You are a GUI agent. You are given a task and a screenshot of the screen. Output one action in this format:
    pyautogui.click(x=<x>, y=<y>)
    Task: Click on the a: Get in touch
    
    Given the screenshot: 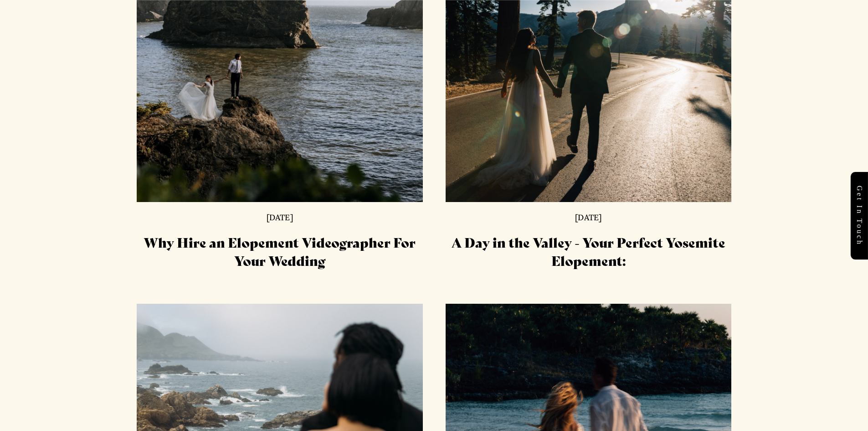 What is the action you would take?
    pyautogui.click(x=860, y=216)
    